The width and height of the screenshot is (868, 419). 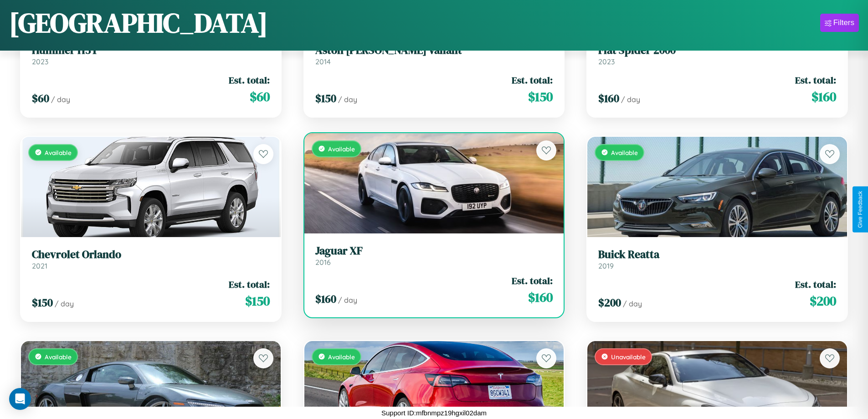 What do you see at coordinates (840, 23) in the screenshot?
I see `button: Filters` at bounding box center [840, 23].